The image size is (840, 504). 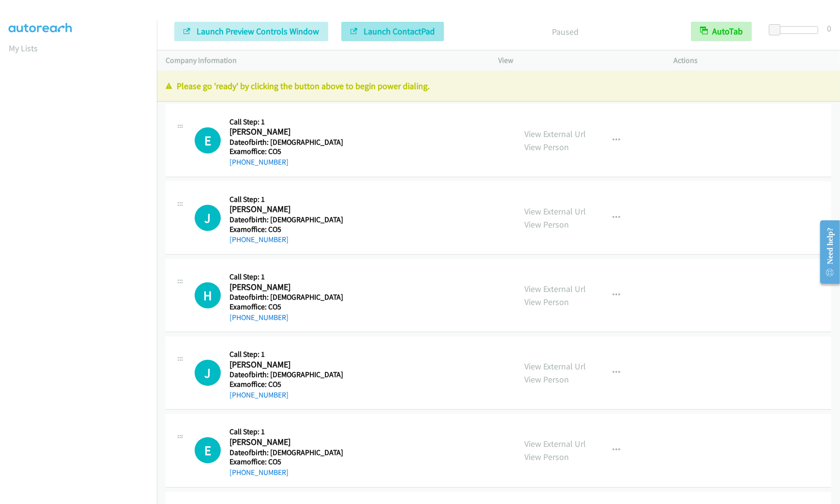 What do you see at coordinates (324, 60) in the screenshot?
I see `p: Company Information` at bounding box center [324, 60].